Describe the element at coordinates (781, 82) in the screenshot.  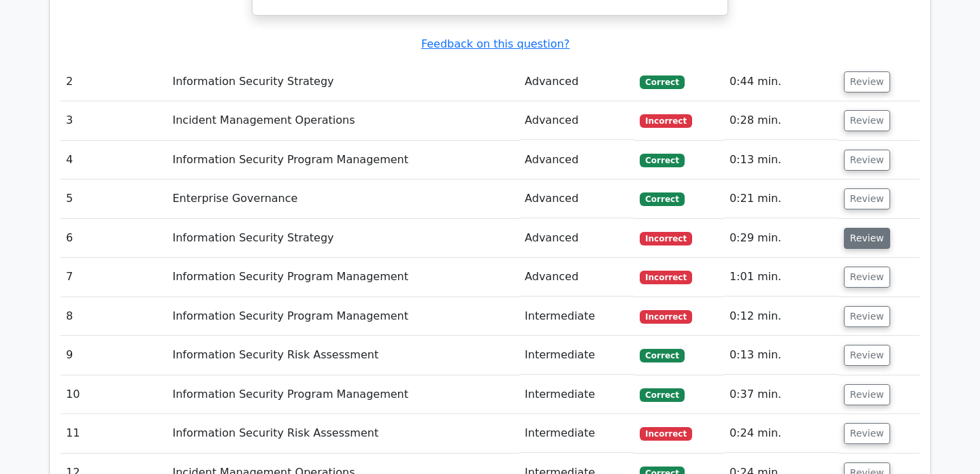
I see `td: 0:44 min.` at that location.